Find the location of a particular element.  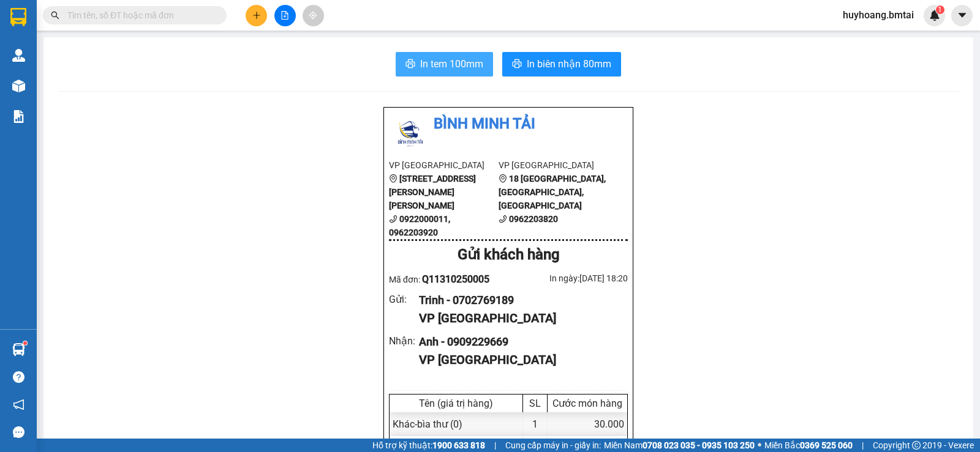

div: Tên (giá trị hàng) is located at coordinates (456, 404).